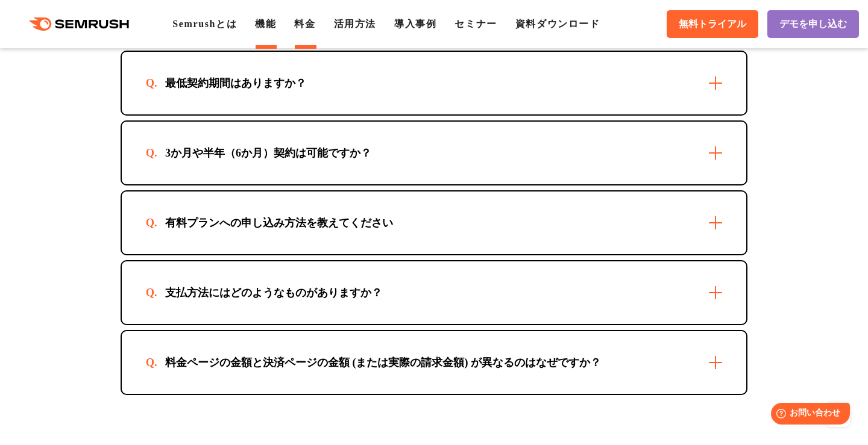  I want to click on a: Semrushとは, so click(204, 24).